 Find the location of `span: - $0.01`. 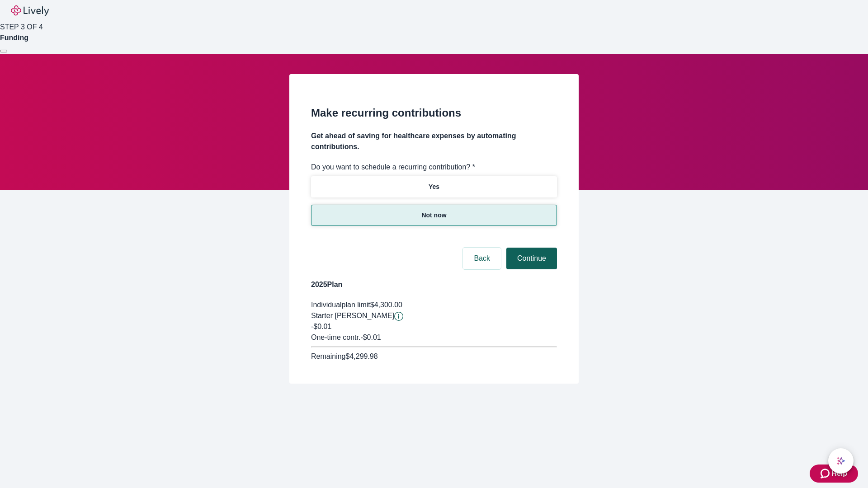

span: - $0.01 is located at coordinates (370, 337).